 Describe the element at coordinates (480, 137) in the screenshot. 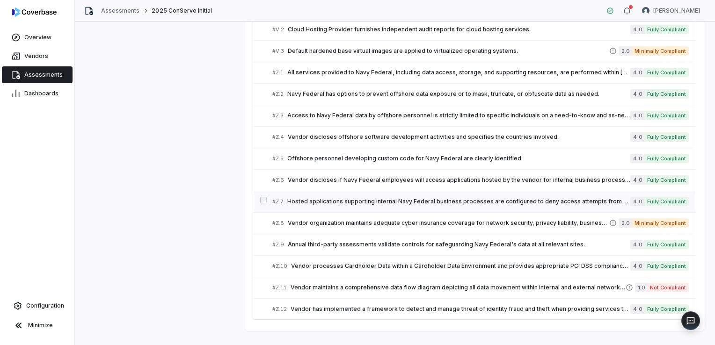

I see `a: #Z.4Vendor discloses offshore software development activities and specifies the countries involve...` at that location.